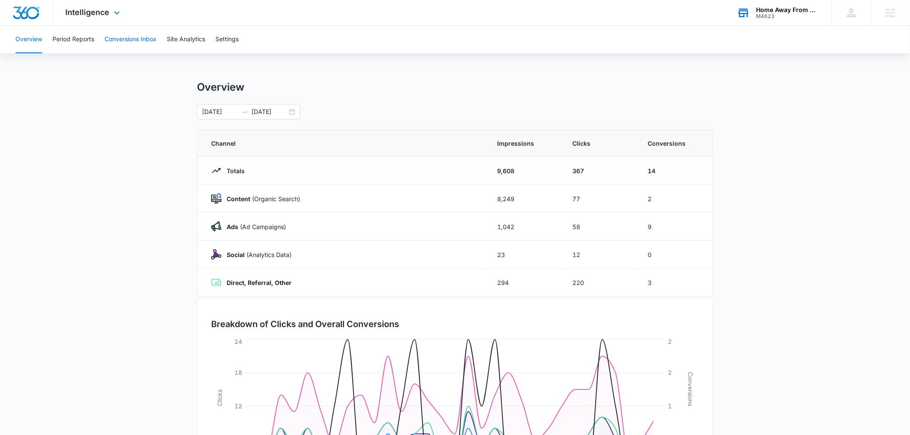  I want to click on p: (Analytics Data), so click(256, 255).